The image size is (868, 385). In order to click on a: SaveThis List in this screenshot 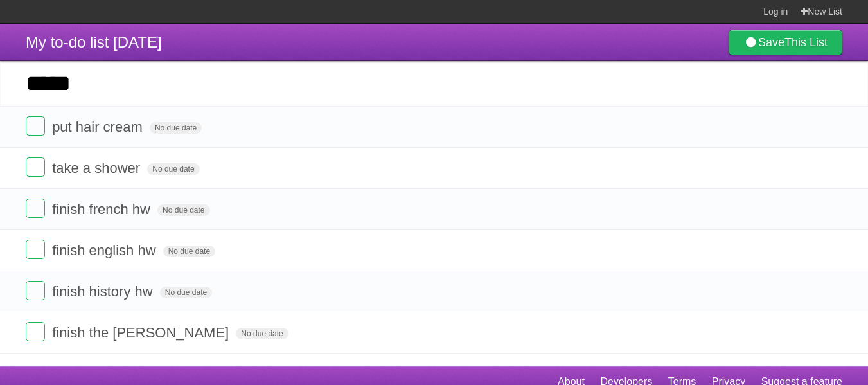, I will do `click(785, 42)`.